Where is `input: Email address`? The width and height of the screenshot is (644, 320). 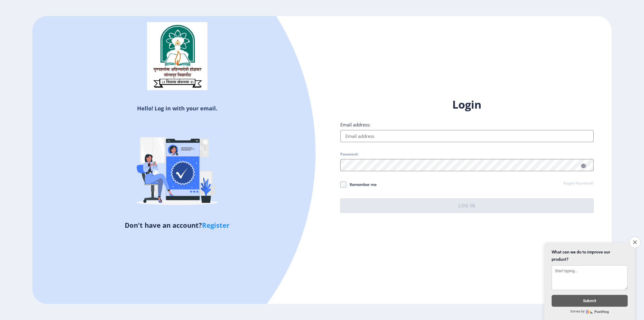
input: Email address is located at coordinates (467, 136).